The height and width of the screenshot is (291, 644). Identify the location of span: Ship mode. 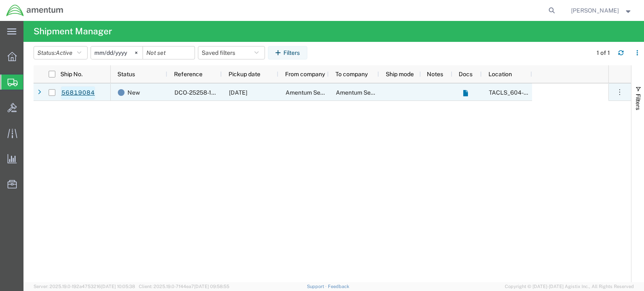
(400, 74).